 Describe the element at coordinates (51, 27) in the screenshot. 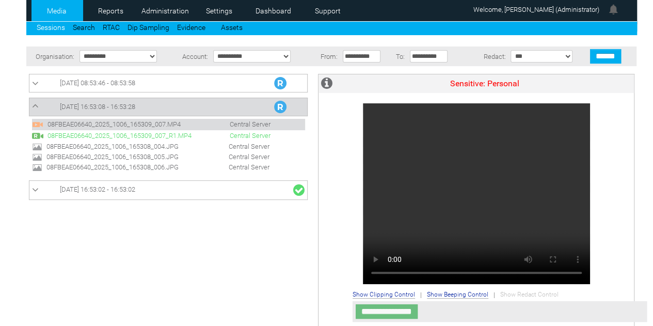

I see `a: Sessions` at that location.